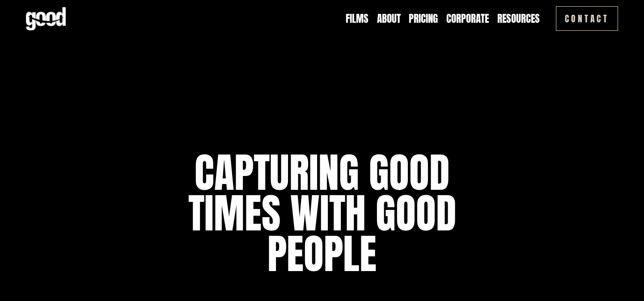  What do you see at coordinates (322, 213) in the screenshot?
I see `h1: capturing good times with good people` at bounding box center [322, 213].